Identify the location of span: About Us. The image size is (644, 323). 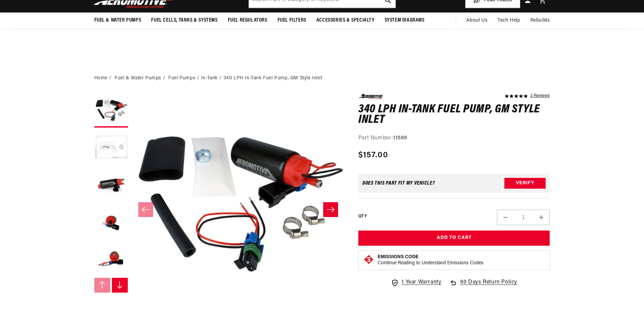
(477, 20).